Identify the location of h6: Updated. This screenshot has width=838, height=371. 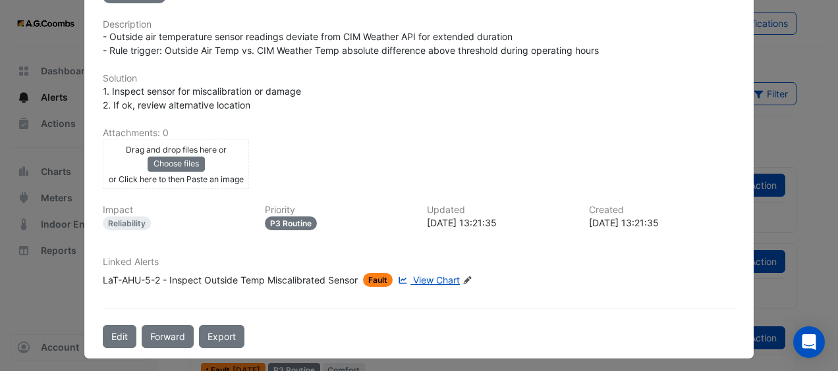
(500, 210).